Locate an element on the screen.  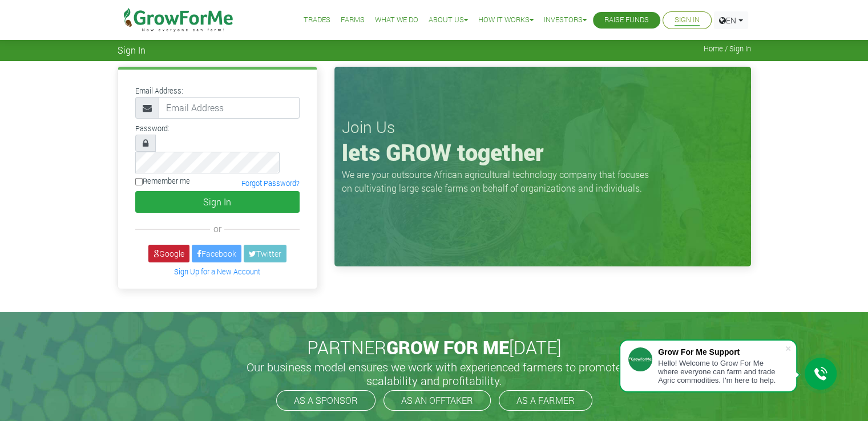
button: Sign In is located at coordinates (217, 202).